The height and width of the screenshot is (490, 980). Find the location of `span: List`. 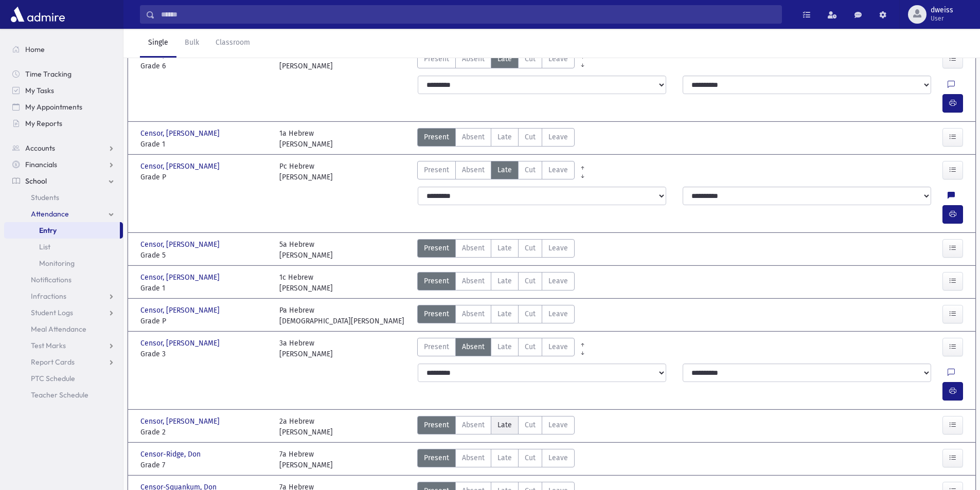

span: List is located at coordinates (44, 247).